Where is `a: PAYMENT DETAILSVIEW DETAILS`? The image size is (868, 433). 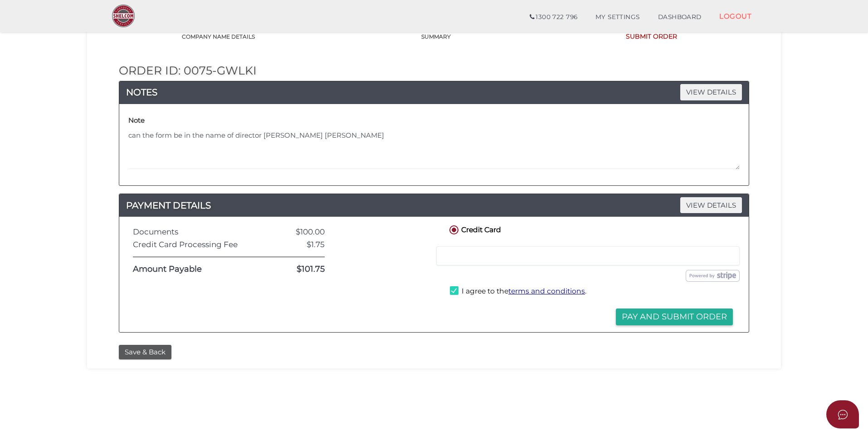 a: PAYMENT DETAILSVIEW DETAILS is located at coordinates (434, 205).